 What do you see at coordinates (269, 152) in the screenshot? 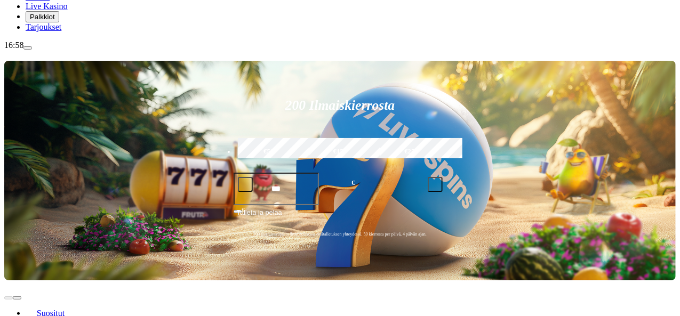
I see `label: €50` at bounding box center [269, 152].